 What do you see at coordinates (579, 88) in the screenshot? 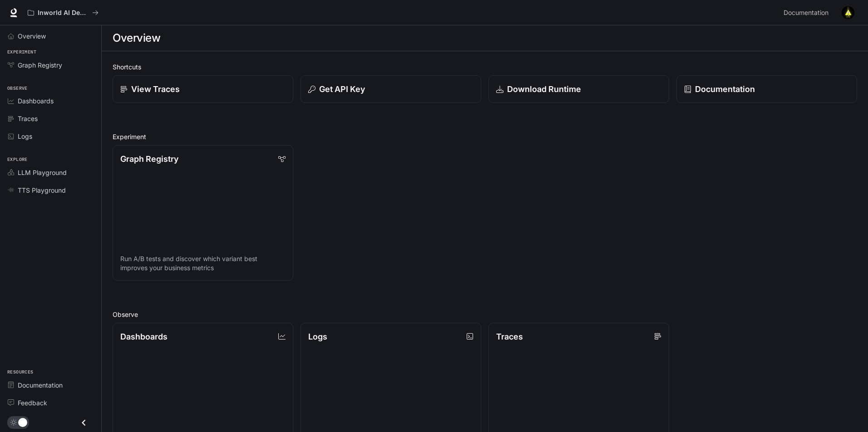
I see `a: Download Runtime` at bounding box center [579, 88].